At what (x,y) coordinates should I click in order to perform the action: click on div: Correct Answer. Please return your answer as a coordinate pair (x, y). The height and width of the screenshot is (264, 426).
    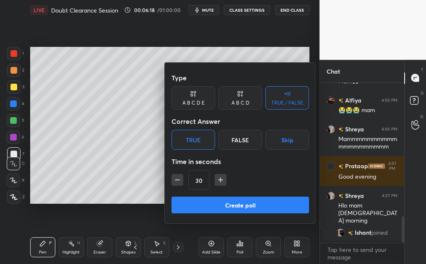
    Looking at the image, I should click on (240, 122).